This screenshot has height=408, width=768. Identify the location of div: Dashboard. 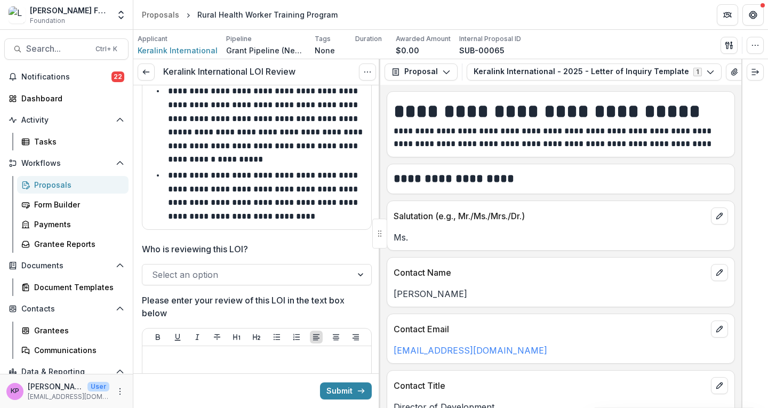
(70, 98).